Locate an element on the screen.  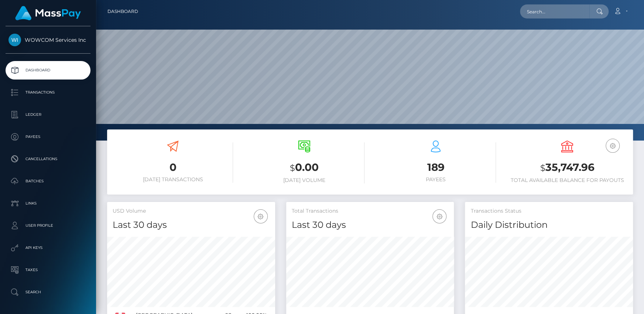
a: API Keys is located at coordinates (48, 248).